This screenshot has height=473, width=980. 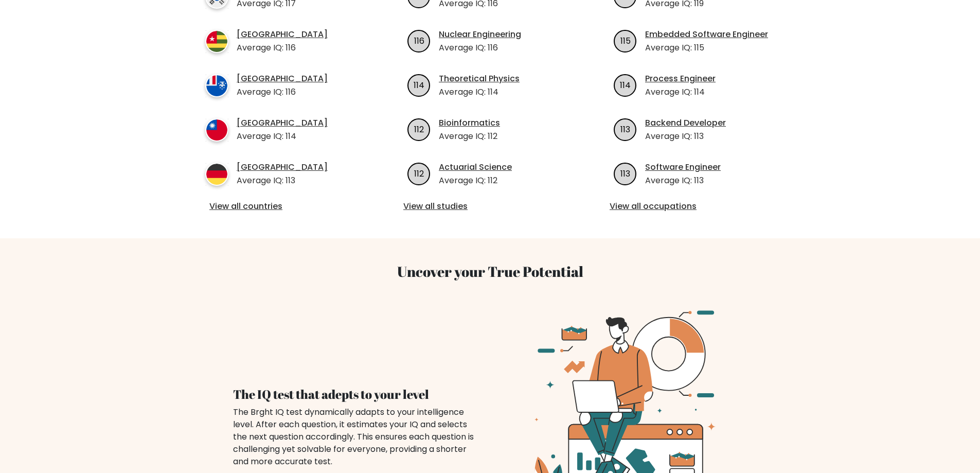 What do you see at coordinates (479, 78) in the screenshot?
I see `a: Theoretical Physics` at bounding box center [479, 78].